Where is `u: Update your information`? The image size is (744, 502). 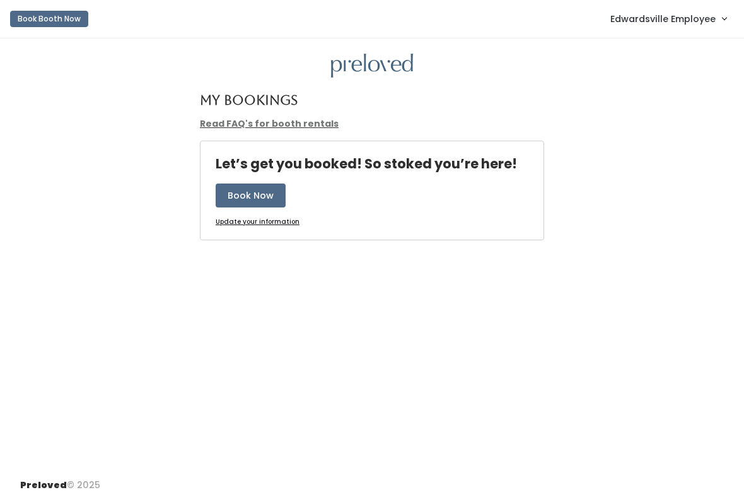
u: Update your information is located at coordinates (257, 221).